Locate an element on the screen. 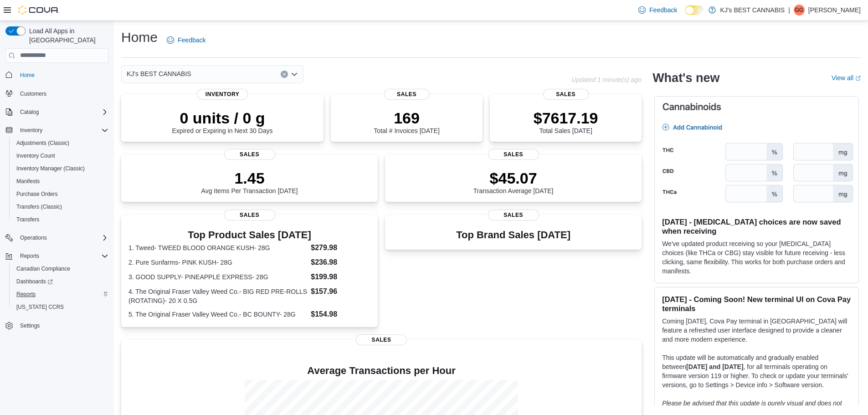 The image size is (868, 415). button: Catalog is located at coordinates (29, 112).